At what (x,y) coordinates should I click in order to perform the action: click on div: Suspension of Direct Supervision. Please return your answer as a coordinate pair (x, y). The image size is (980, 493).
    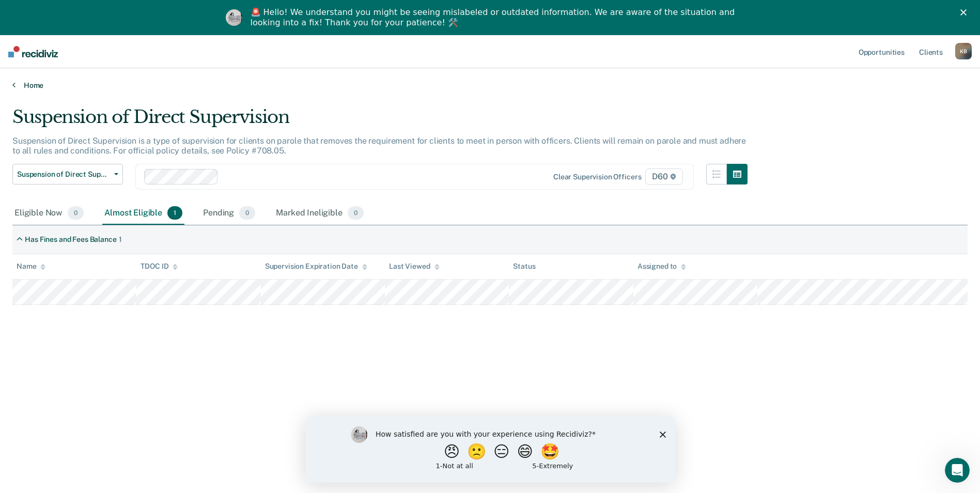
    Looking at the image, I should click on (379, 120).